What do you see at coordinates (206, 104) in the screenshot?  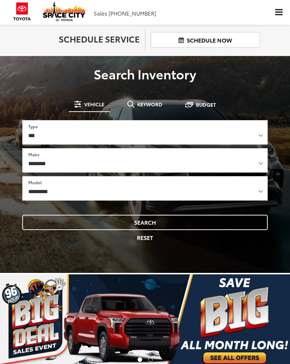 I see `span: Budget` at bounding box center [206, 104].